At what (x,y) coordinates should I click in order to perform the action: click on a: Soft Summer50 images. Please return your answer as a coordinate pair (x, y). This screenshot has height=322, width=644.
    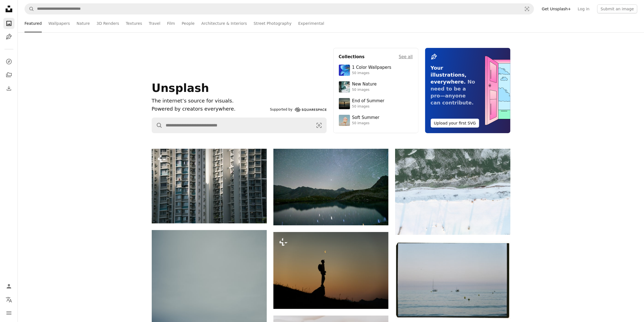
    Looking at the image, I should click on (376, 120).